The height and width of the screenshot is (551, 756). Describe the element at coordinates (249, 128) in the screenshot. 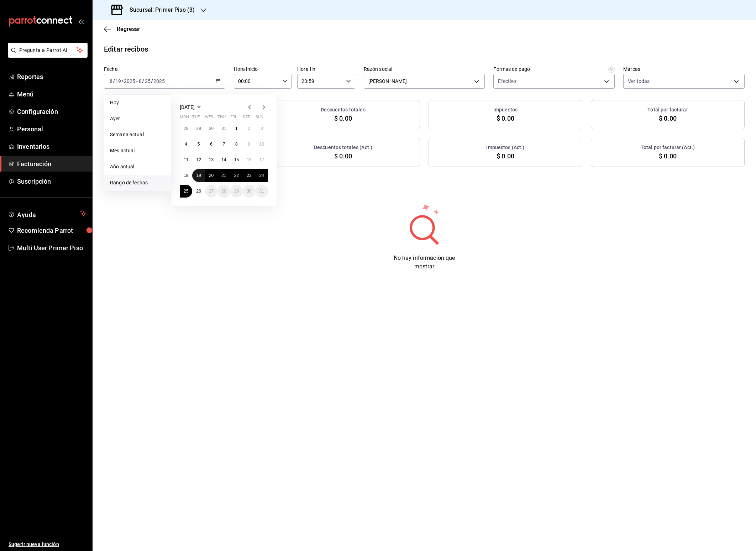

I see `abbr: August 2, 2025` at that location.